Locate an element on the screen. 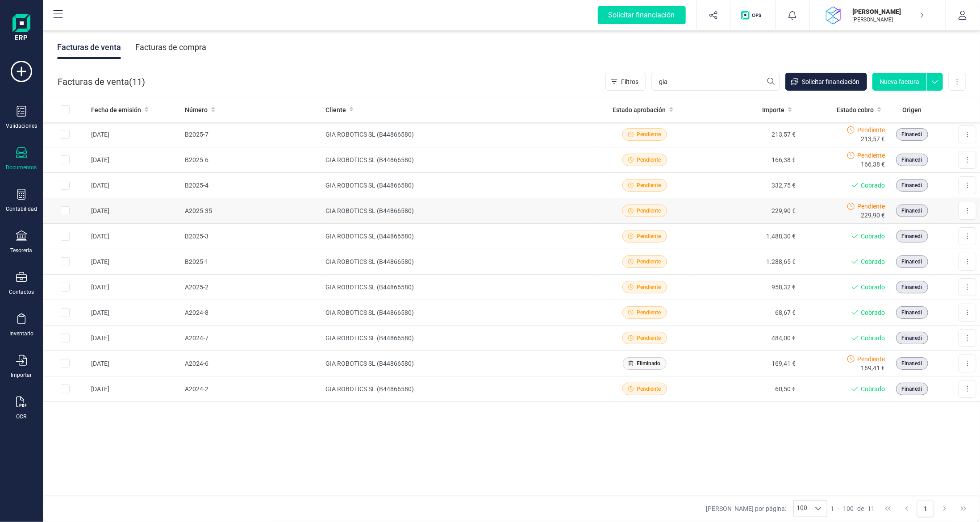 This screenshot has height=522, width=980. span: 213,57 € is located at coordinates (873, 139).